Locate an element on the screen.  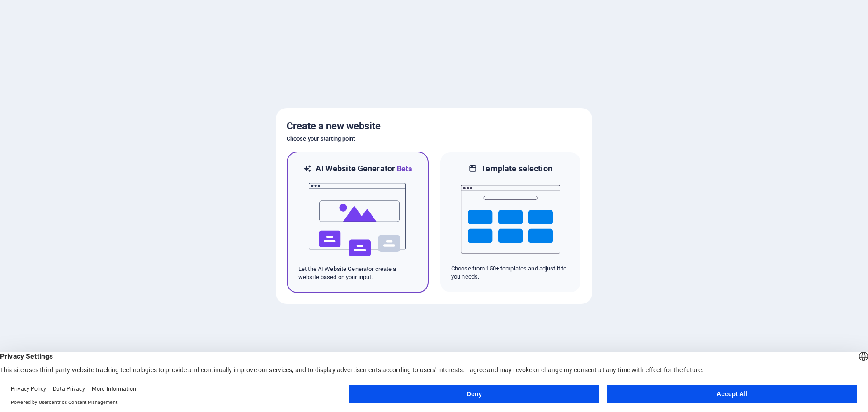
h5: Create a new website is located at coordinates (434, 126).